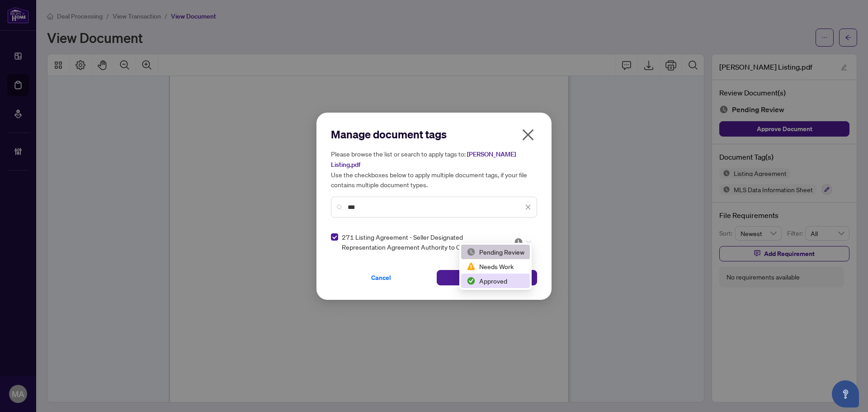  Describe the element at coordinates (381, 278) in the screenshot. I see `button: Cancel` at that location.